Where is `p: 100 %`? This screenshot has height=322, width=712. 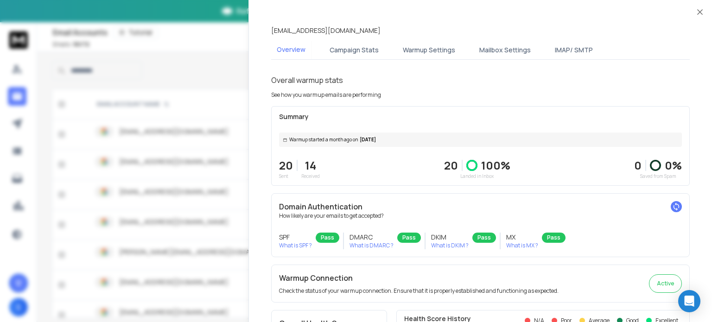 p: 100 % is located at coordinates (495, 165).